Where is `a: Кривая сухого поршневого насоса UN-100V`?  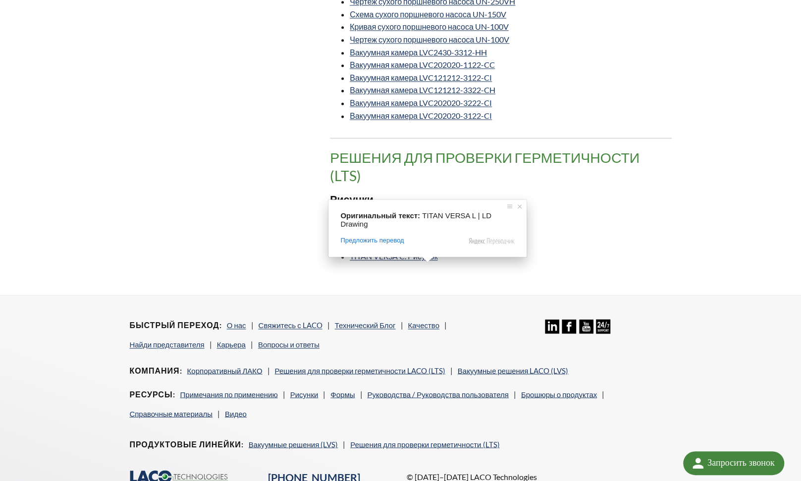 a: Кривая сухого поршневого насоса UN-100V is located at coordinates (429, 26).